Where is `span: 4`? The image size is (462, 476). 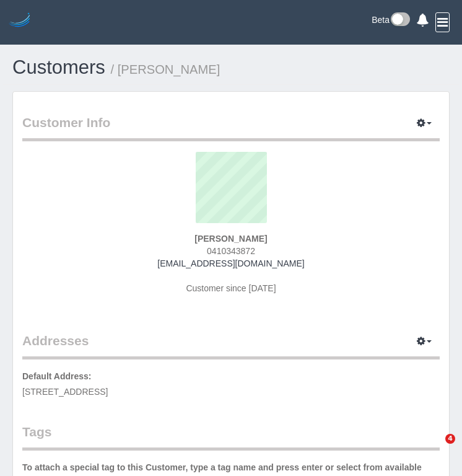
span: 4 is located at coordinates (450, 439).